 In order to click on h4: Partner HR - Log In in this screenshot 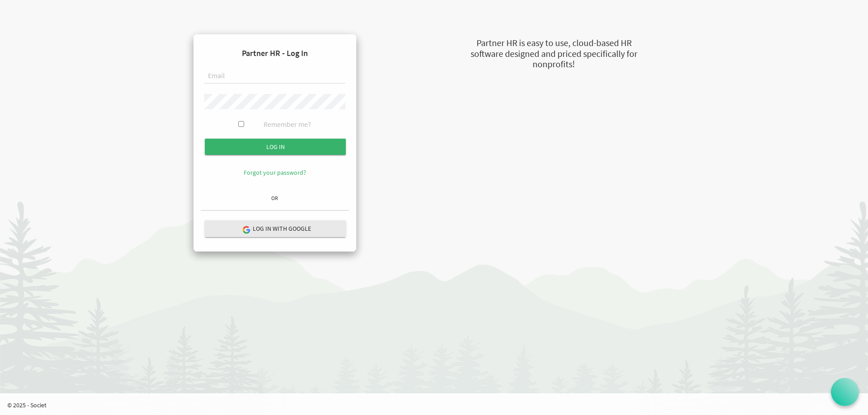, I will do `click(275, 53)`.